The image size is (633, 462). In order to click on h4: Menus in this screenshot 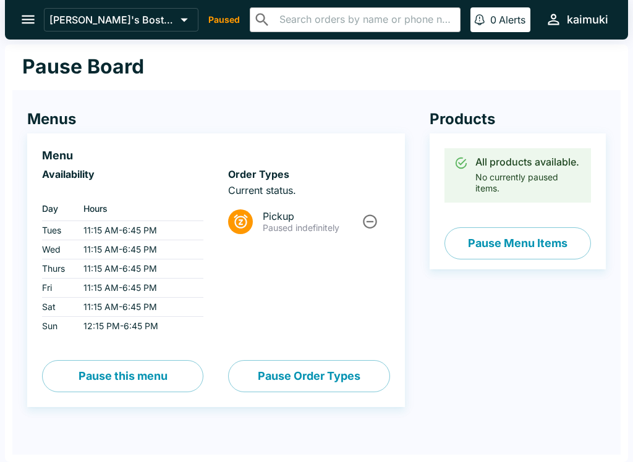, I will do `click(216, 119)`.